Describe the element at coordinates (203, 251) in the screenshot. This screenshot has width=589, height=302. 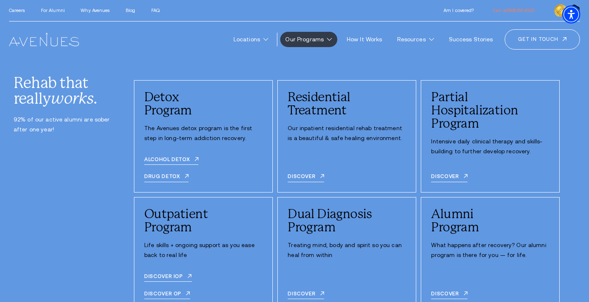
I see `p: Life skills + ongoing support as you ease back to real life` at that location.